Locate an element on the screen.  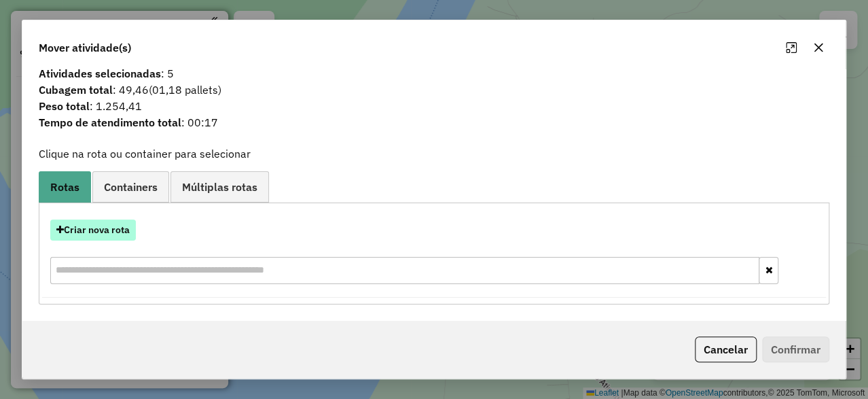
span: Containers is located at coordinates (130, 187).